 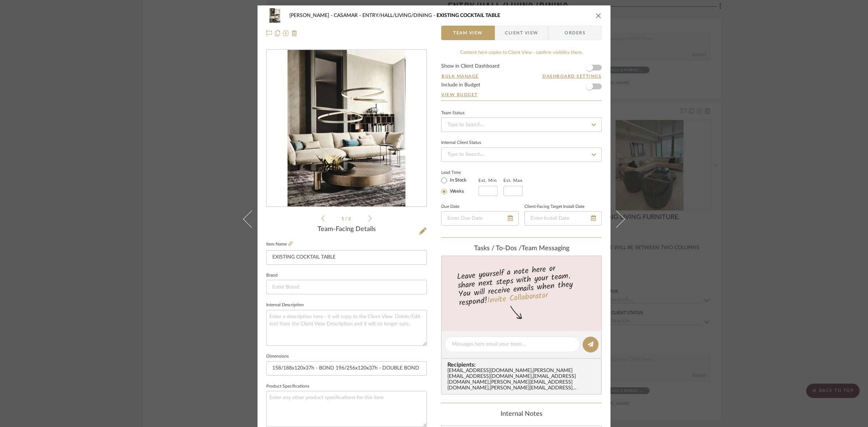 What do you see at coordinates (295, 33) in the screenshot?
I see `img: Remove from project` at bounding box center [295, 33].